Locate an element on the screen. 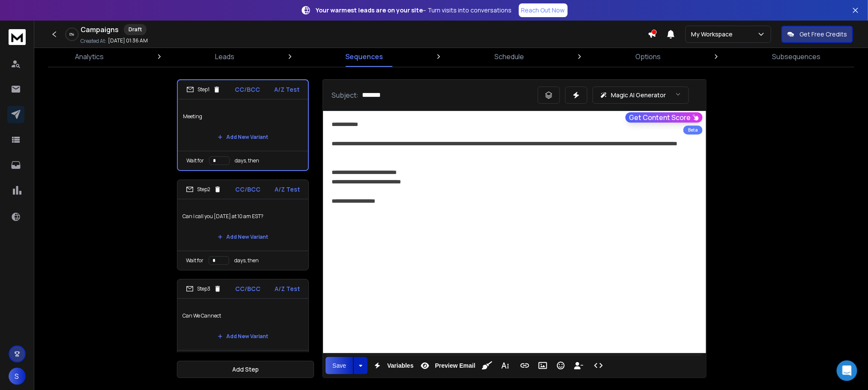 This screenshot has width=868, height=390. div: Open Intercom Messenger is located at coordinates (847, 371).